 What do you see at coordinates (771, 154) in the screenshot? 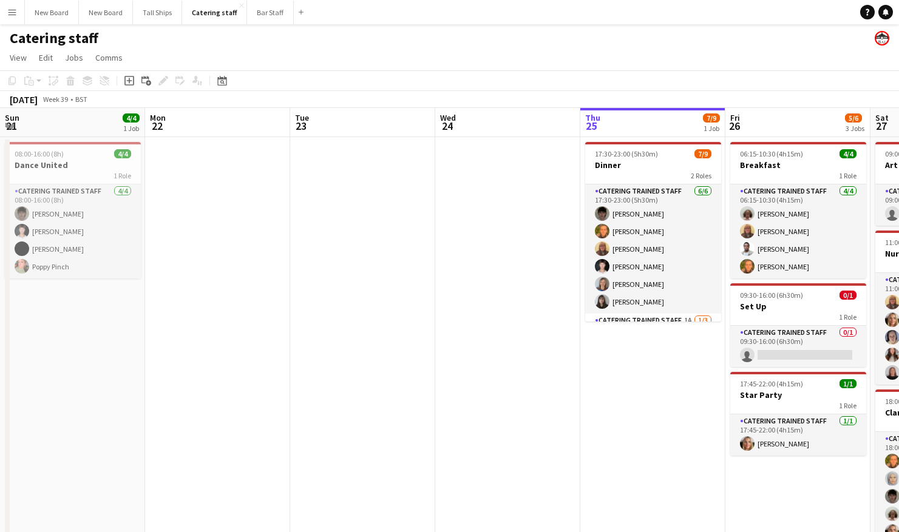
I see `span: 06:15-10:30 (4h15m)` at bounding box center [771, 154].